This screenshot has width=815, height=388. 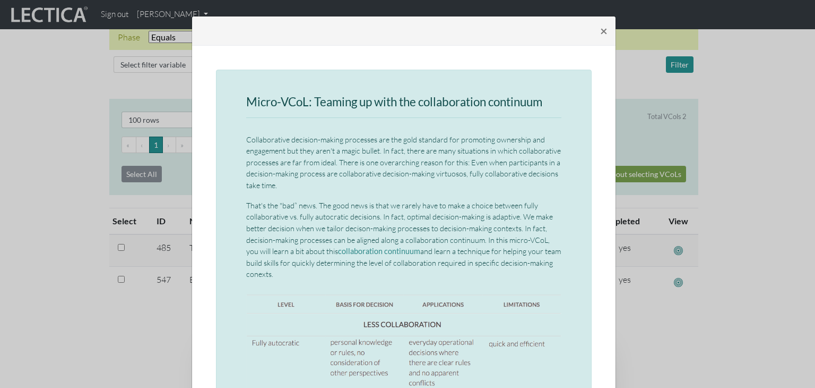 I want to click on h3: Micro-VCoL: Teaming up with the collaboration continuum, so click(x=404, y=102).